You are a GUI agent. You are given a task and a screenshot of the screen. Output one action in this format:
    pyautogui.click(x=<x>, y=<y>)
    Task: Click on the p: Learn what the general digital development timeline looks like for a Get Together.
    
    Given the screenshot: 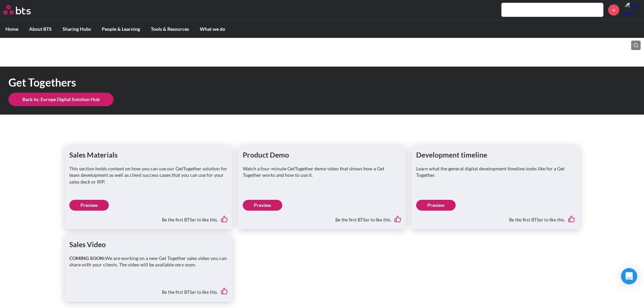 What is the action you would take?
    pyautogui.click(x=495, y=172)
    